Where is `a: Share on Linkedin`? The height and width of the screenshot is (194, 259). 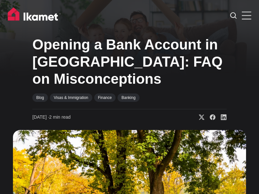
a: Share on Linkedin is located at coordinates (221, 117).